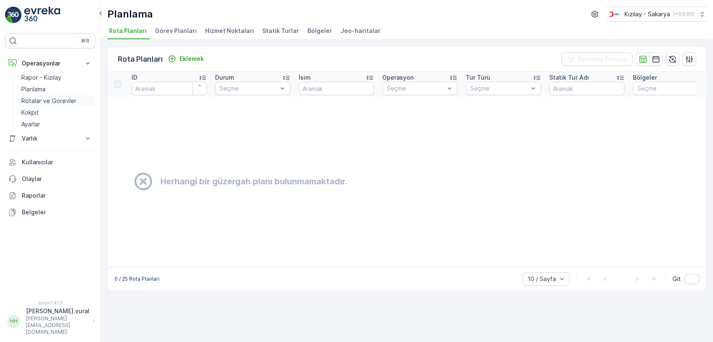  I want to click on a: Rotalar ve Görevler, so click(56, 101).